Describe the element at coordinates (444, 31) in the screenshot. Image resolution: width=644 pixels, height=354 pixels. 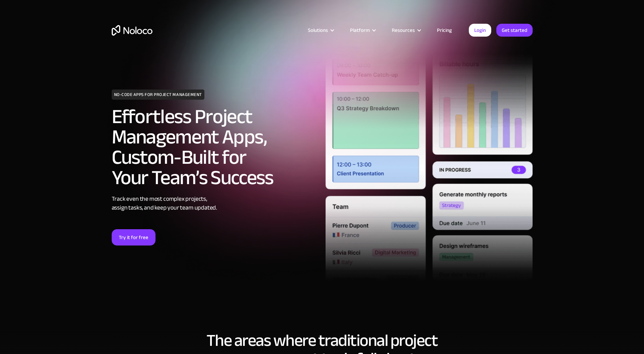
I see `a: Pricing` at that location.